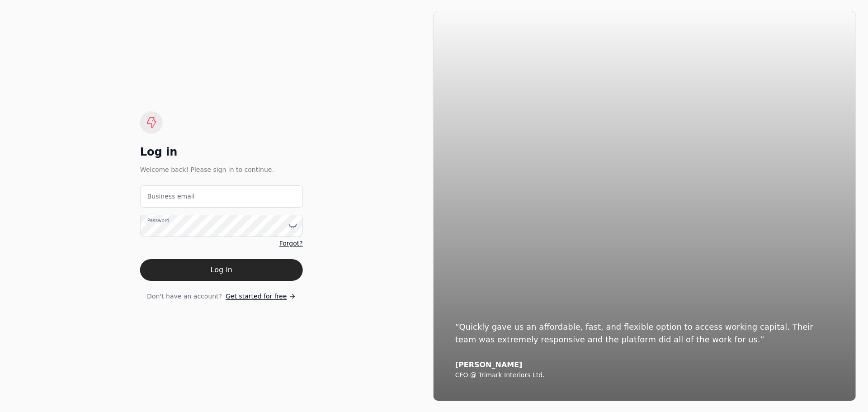  Describe the element at coordinates (171, 196) in the screenshot. I see `label: Business email` at that location.